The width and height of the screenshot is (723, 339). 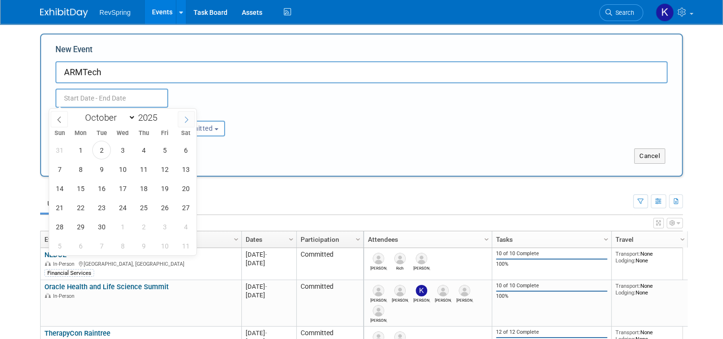 I want to click on span: September 2, 2025, so click(x=101, y=150).